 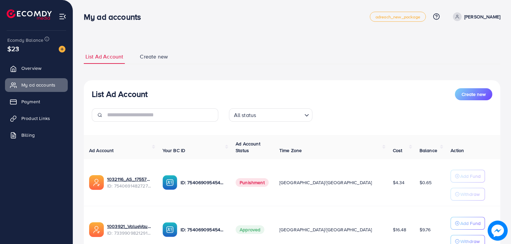 I want to click on span: $16.48, so click(x=399, y=229).